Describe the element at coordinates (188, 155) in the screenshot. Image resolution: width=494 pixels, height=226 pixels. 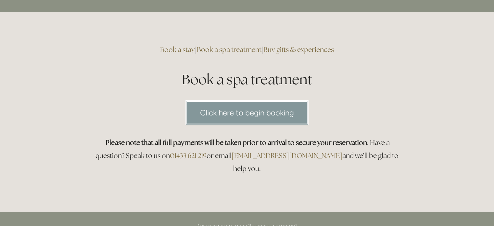
I see `a: 01433 621 219` at that location.